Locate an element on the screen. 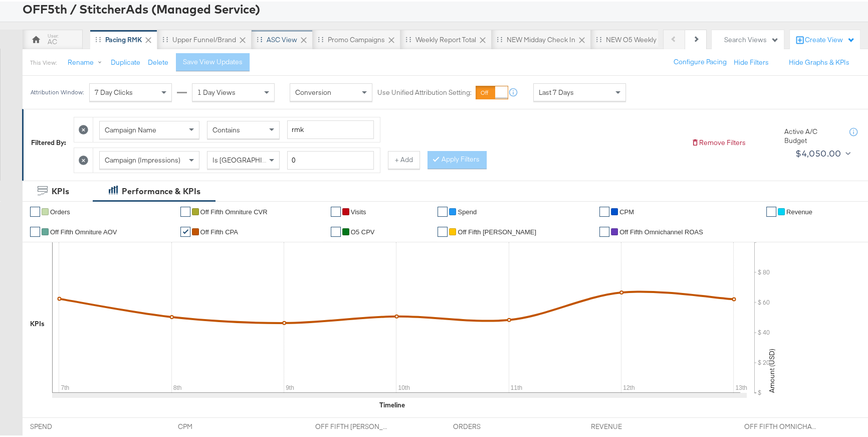 The height and width of the screenshot is (437, 868). button: + Add is located at coordinates (404, 158).